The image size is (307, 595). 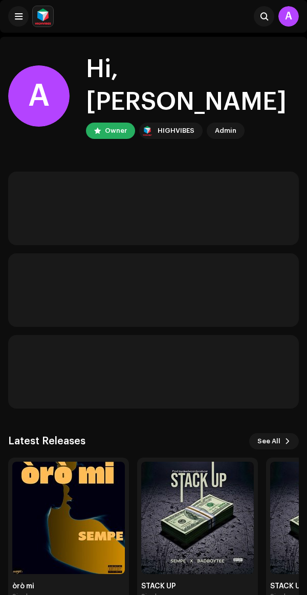 What do you see at coordinates (46, 441) in the screenshot?
I see `h3: Latest Releases` at bounding box center [46, 441].